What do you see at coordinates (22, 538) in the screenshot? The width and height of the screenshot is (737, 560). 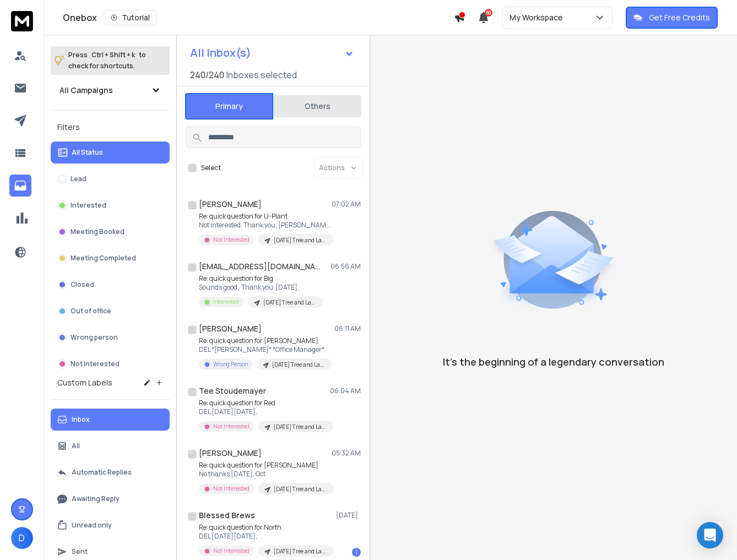 I see `span: D` at bounding box center [22, 538].